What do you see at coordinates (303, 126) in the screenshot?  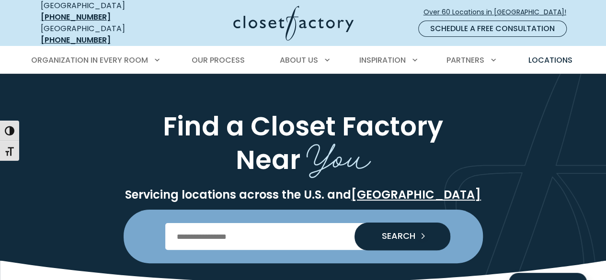 I see `span: Find a Closet Factory` at bounding box center [303, 126].